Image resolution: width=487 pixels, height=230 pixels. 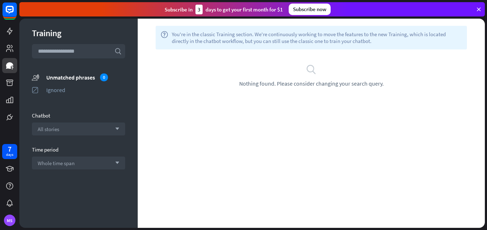 What do you see at coordinates (10, 149) in the screenshot?
I see `div: 7` at bounding box center [10, 149].